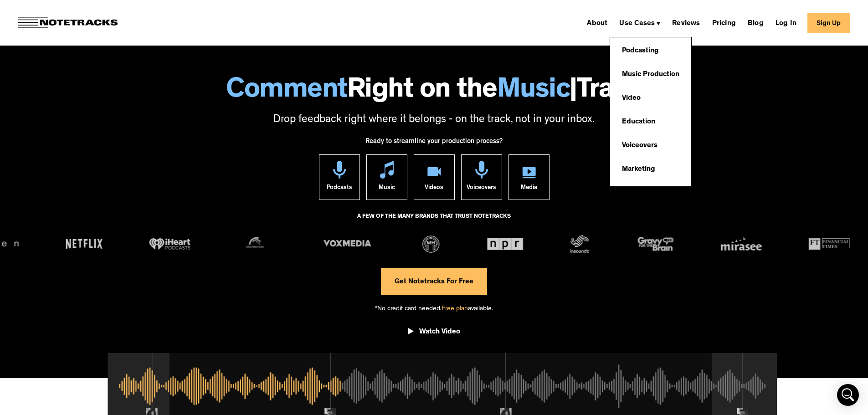 This screenshot has width=868, height=415. What do you see at coordinates (434, 282) in the screenshot?
I see `a: Get Notetracks For Free` at bounding box center [434, 282].